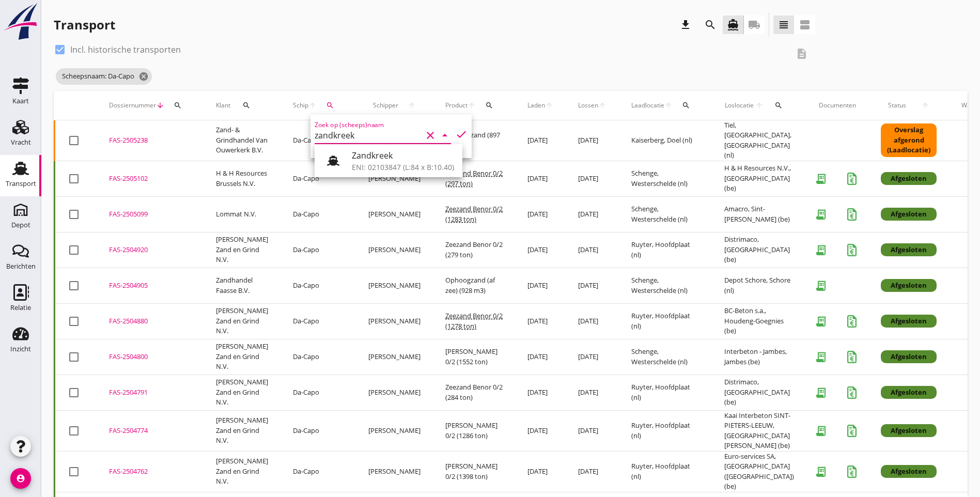  I want to click on div: Overslag afgerond (Laadlocatie), so click(909, 140).